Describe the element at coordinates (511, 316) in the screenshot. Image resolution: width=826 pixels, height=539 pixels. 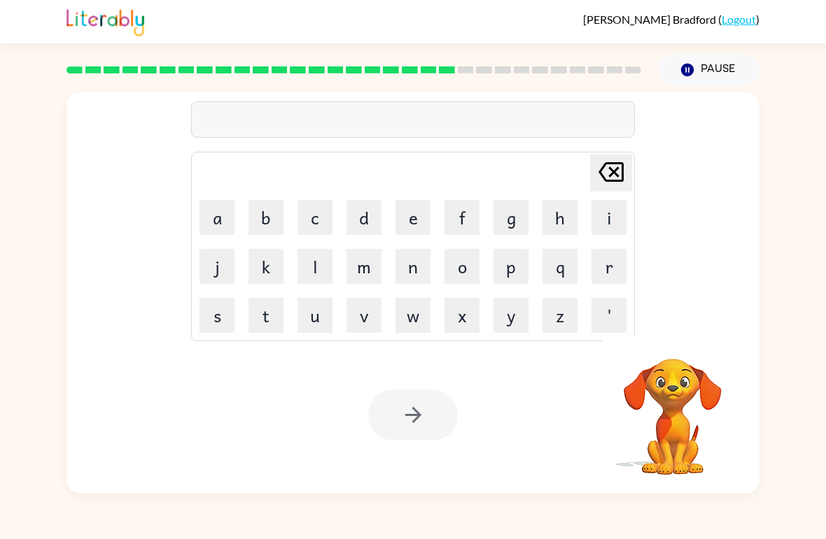
I see `button: y` at that location.